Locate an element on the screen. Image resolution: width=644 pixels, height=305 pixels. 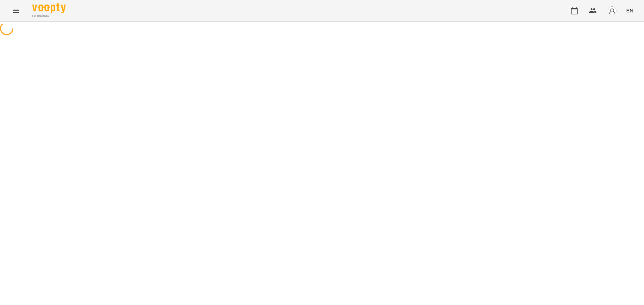
button: EN is located at coordinates (630, 10).